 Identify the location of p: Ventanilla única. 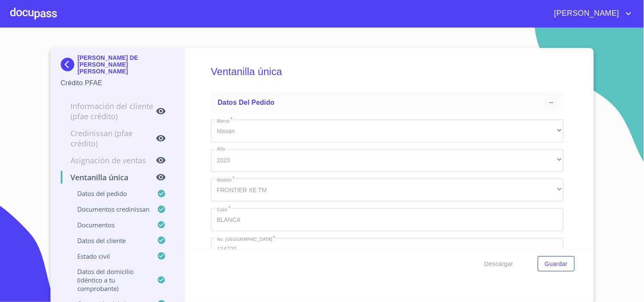
(108, 178).